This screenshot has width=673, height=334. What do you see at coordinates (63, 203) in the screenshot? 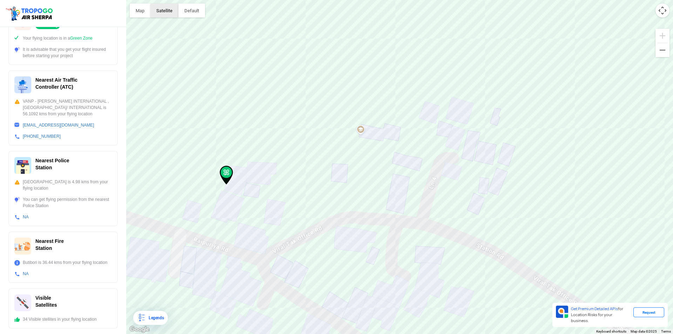
I see `div: You can get flying permission from the nearest Police Station` at bounding box center [63, 203].